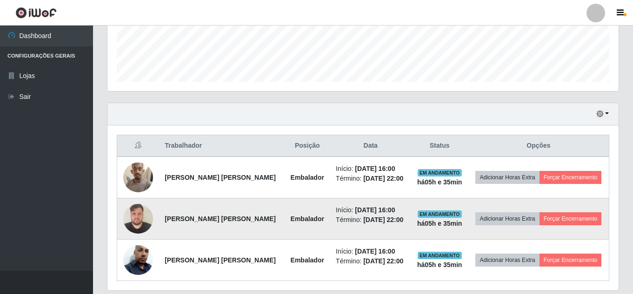  What do you see at coordinates (221, 146) in the screenshot?
I see `th: Trabalhador` at bounding box center [221, 146].